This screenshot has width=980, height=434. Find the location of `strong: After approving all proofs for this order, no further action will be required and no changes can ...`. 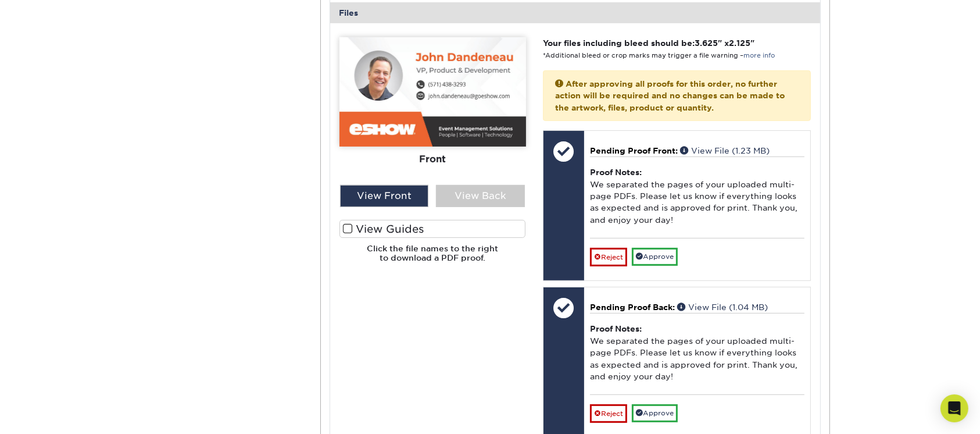

strong: After approving all proofs for this order, no further action will be required and no changes can ... is located at coordinates (670, 95).